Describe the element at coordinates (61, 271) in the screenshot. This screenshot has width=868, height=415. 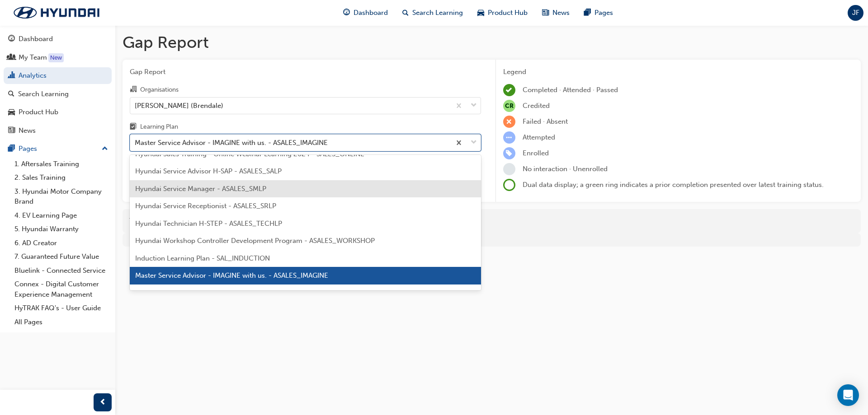
I see `a: Bluelink - Connected Service` at that location.